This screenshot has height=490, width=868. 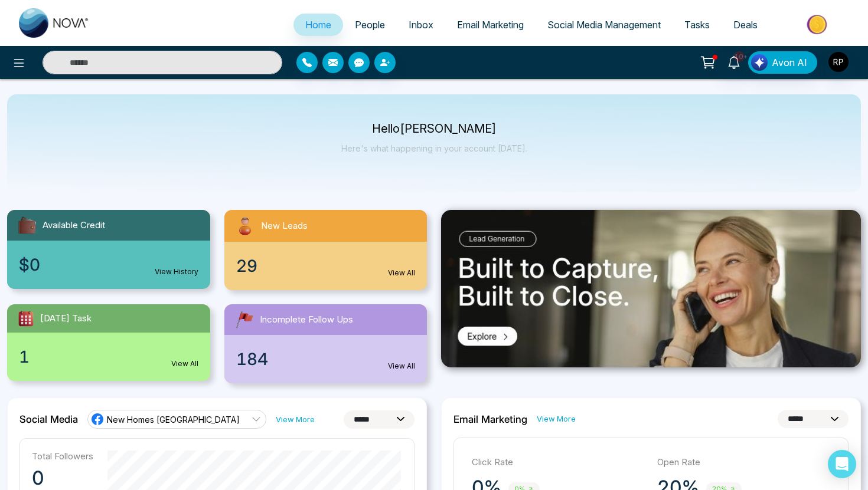 I want to click on button: Avon AI, so click(x=782, y=62).